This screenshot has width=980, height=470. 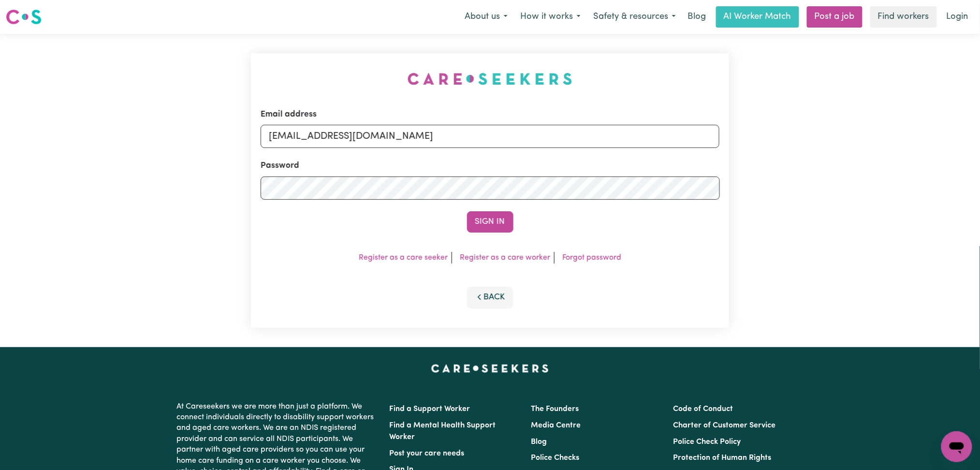 What do you see at coordinates (490, 297) in the screenshot?
I see `button: Back` at bounding box center [490, 297].